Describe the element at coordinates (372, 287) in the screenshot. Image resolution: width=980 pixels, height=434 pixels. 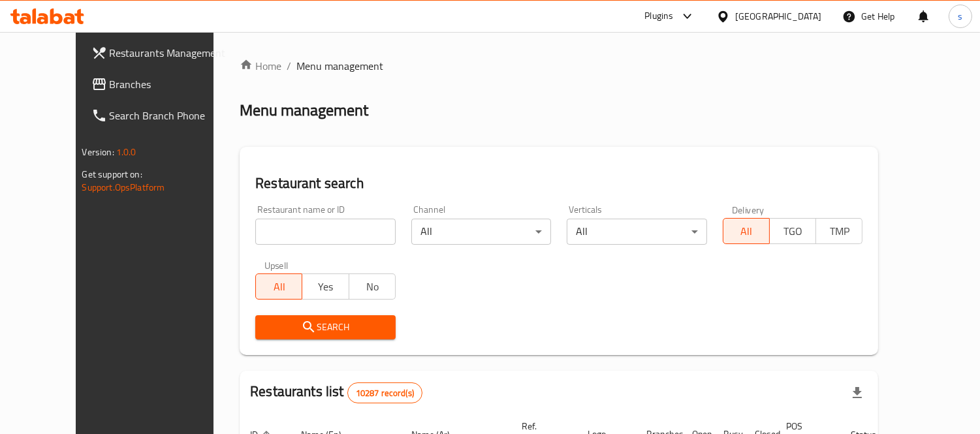
I see `button: No` at that location.